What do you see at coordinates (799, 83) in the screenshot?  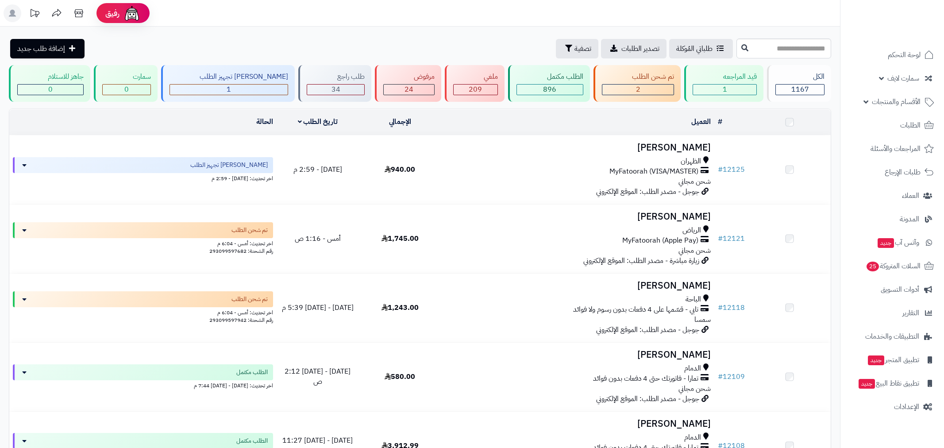 I see `a: الكل1167` at bounding box center [799, 83].